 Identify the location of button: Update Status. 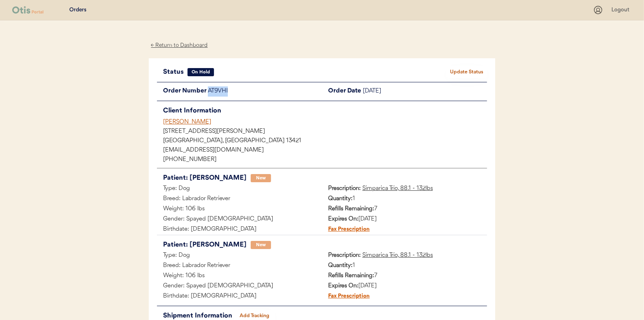
(467, 72).